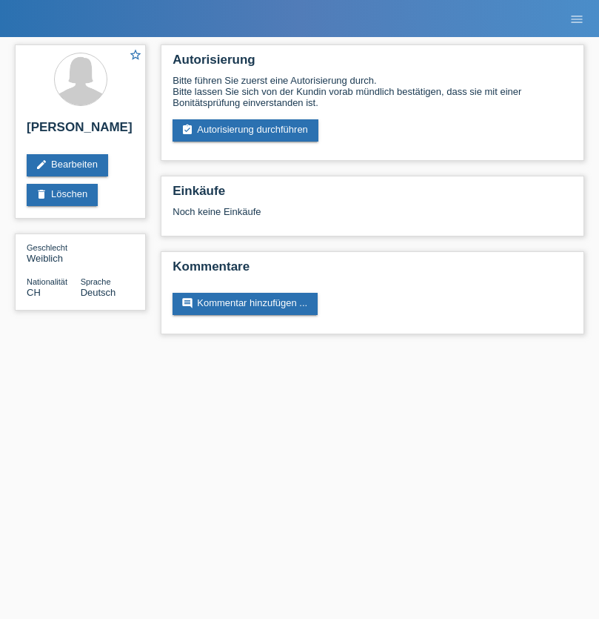 The width and height of the screenshot is (599, 619). What do you see at coordinates (62, 195) in the screenshot?
I see `a: deleteLöschen` at bounding box center [62, 195].